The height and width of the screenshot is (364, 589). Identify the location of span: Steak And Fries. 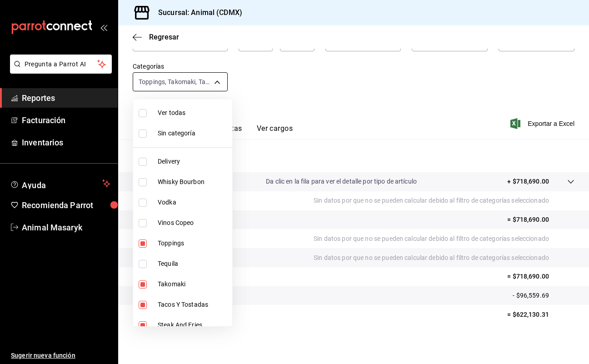
(193, 325).